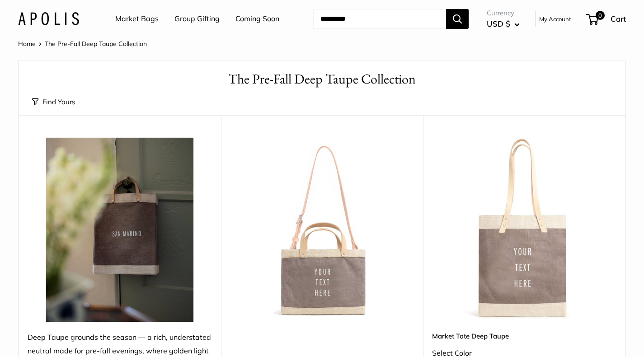 The image size is (644, 357). What do you see at coordinates (48, 18) in the screenshot?
I see `img: Apolis` at bounding box center [48, 18].